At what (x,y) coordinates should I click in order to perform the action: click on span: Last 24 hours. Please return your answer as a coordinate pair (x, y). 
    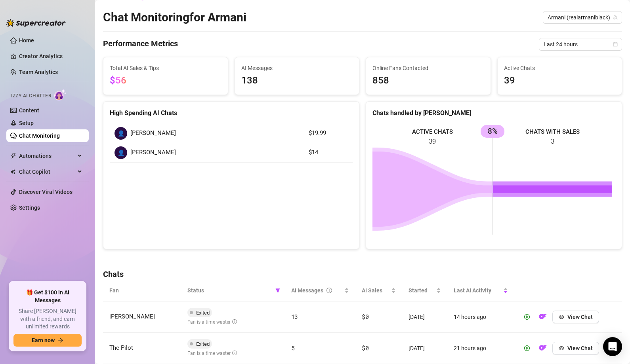
    Looking at the image, I should click on (580, 44).